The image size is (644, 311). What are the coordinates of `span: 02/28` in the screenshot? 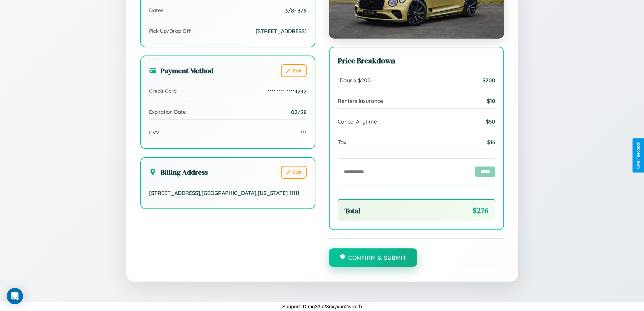 It's located at (299, 112).